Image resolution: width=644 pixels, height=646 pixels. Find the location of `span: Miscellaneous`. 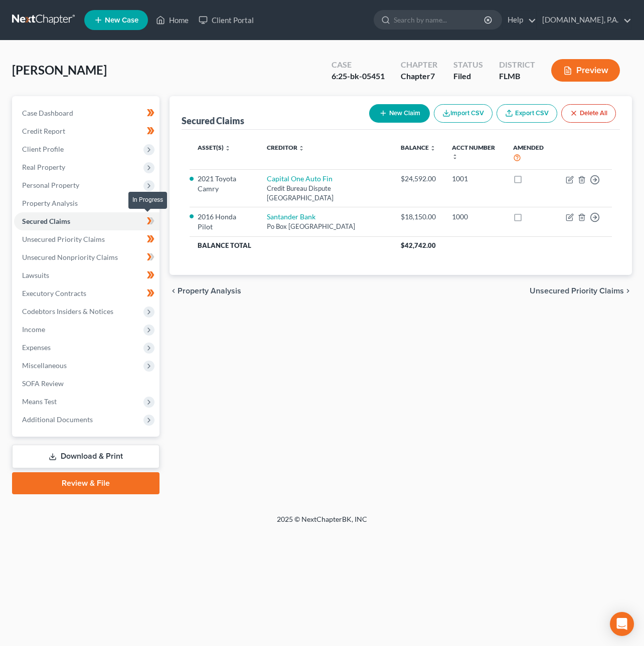

span: Miscellaneous is located at coordinates (44, 365).